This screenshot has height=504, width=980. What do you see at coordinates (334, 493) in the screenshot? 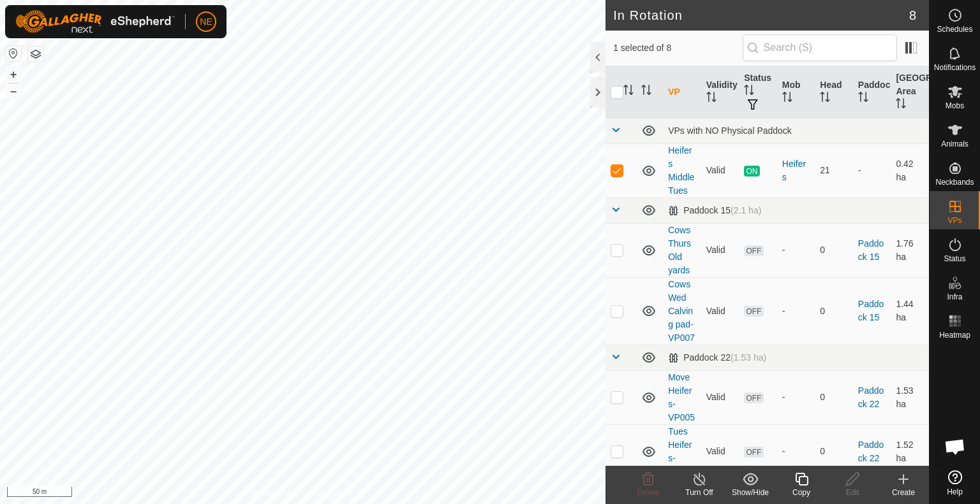
I see `a: Contact Us` at bounding box center [334, 493].